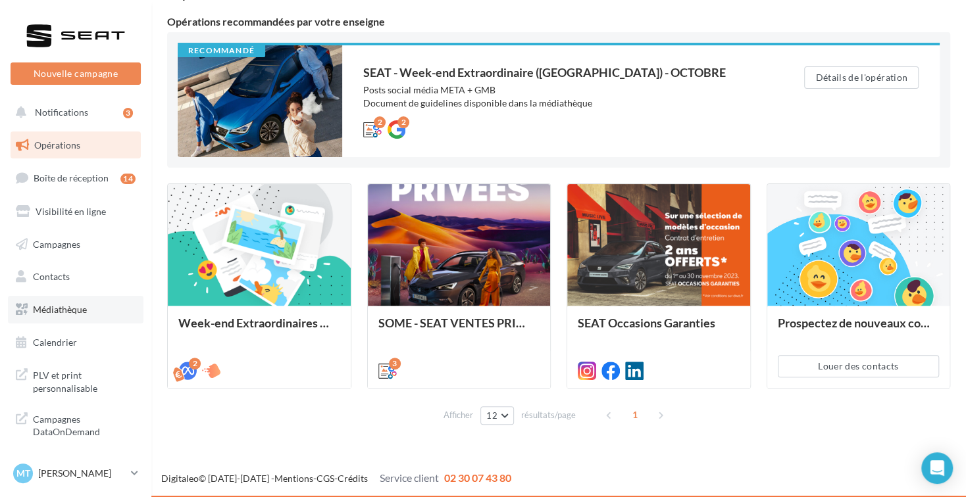 The height and width of the screenshot is (497, 966). What do you see at coordinates (60, 309) in the screenshot?
I see `span: Médiathèque` at bounding box center [60, 309].